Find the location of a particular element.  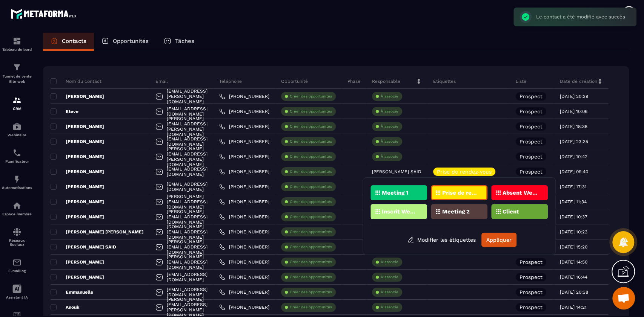

p: Tableau de bord is located at coordinates (17, 49).